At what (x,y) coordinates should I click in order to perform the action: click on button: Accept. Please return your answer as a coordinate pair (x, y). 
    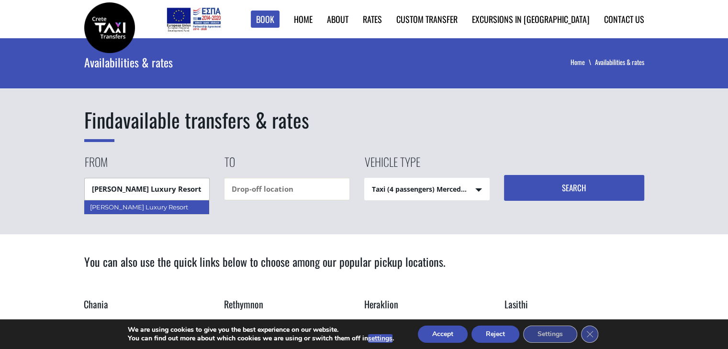
    Looking at the image, I should click on (443, 334).